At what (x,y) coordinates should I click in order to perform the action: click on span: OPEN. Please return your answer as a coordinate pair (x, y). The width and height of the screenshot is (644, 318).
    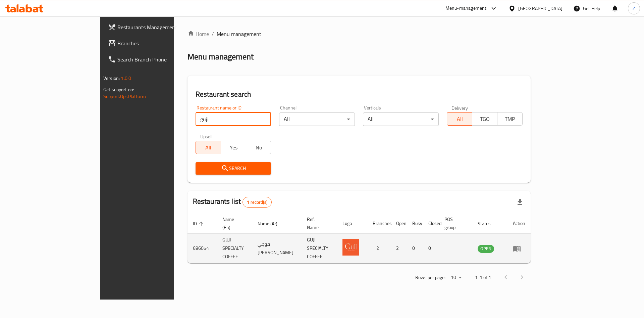
    Looking at the image, I should click on (486, 249).